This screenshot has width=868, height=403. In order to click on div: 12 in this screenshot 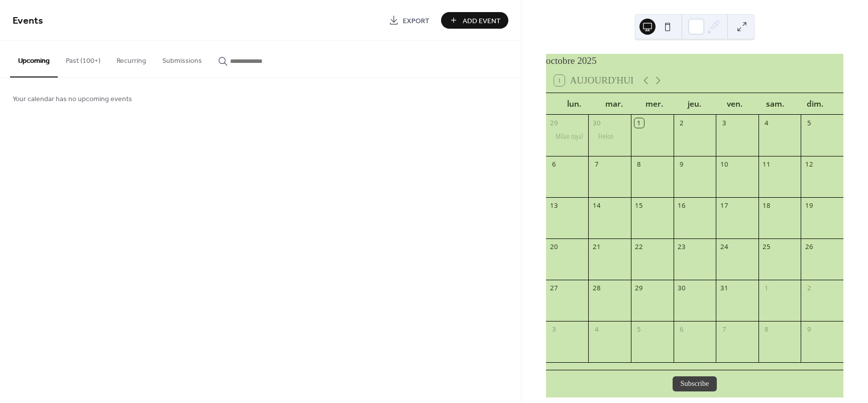, I will do `click(809, 164)`.